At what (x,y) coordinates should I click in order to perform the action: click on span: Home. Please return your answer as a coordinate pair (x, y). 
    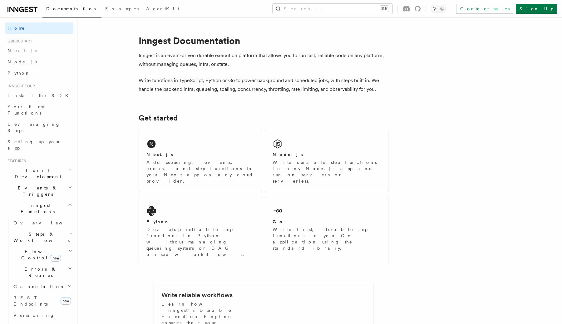
    Looking at the image, I should click on (16, 28).